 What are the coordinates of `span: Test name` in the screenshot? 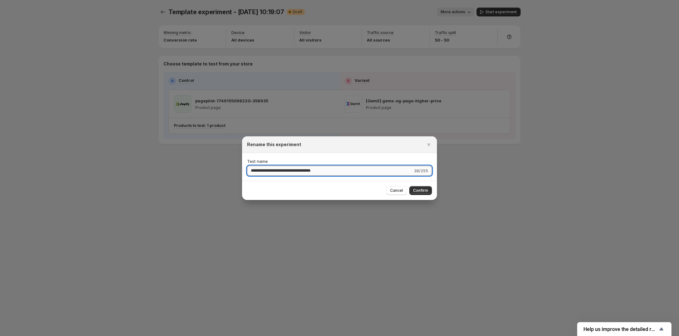 It's located at (258, 161).